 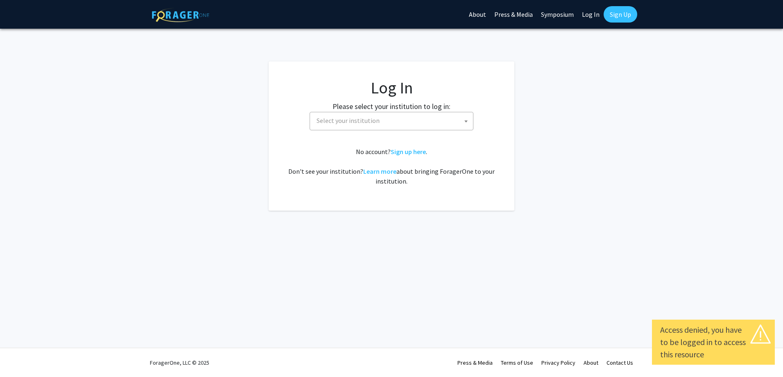 What do you see at coordinates (391, 166) in the screenshot?
I see `div: No account? . Don't see your institution? about bringing ForagerOne to your institution.` at bounding box center [391, 166].